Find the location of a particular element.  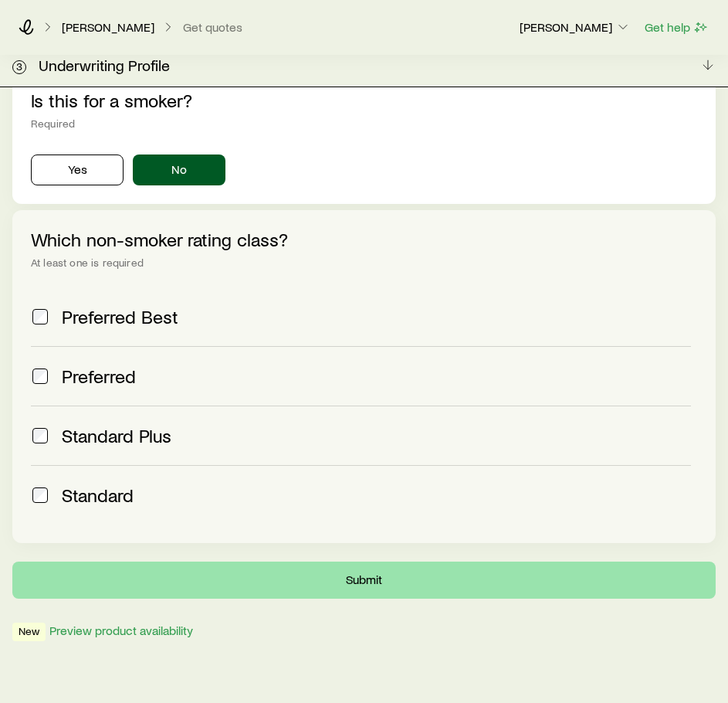

button: No is located at coordinates (179, 170).